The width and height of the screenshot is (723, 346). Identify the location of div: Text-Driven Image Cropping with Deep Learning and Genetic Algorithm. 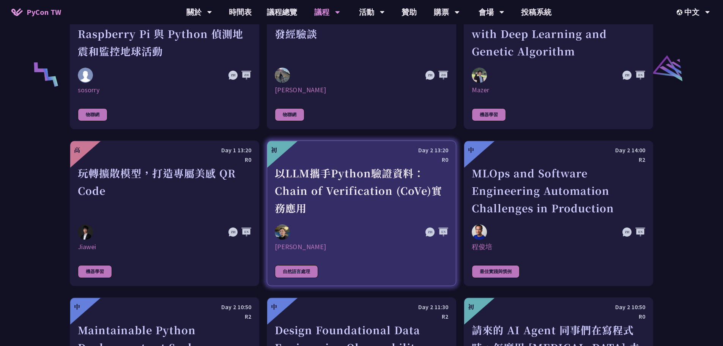
(558, 34).